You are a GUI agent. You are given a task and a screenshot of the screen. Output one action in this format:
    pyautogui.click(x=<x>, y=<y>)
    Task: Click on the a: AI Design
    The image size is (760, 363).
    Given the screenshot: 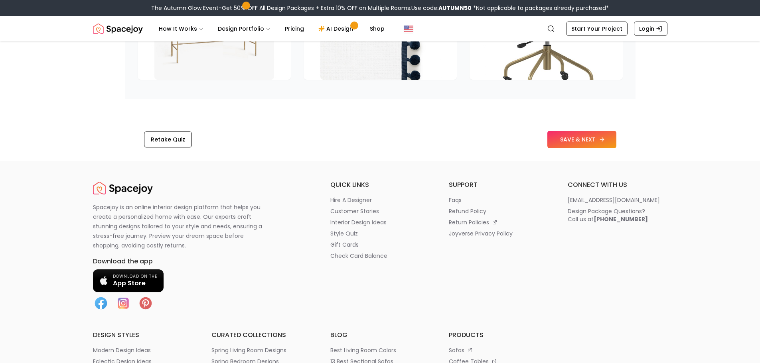 What is the action you would take?
    pyautogui.click(x=337, y=29)
    